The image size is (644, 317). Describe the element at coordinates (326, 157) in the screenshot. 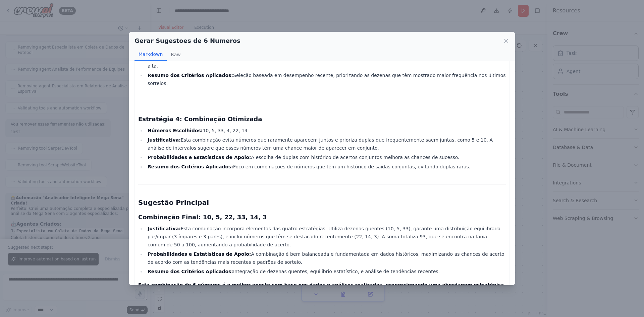

I see `li: A escolha de duplas com histórico de acertos conjuntos melhora as chances de sucesso.` at that location.